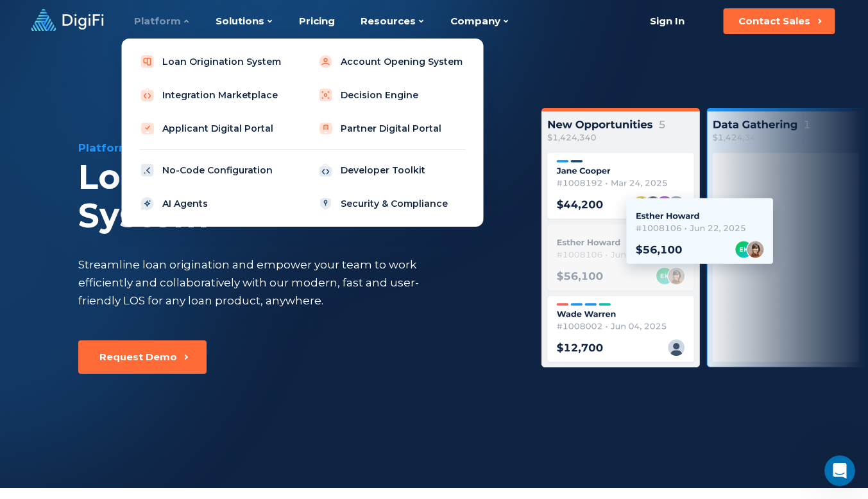 The width and height of the screenshot is (868, 499). I want to click on button: Contact Sales, so click(779, 21).